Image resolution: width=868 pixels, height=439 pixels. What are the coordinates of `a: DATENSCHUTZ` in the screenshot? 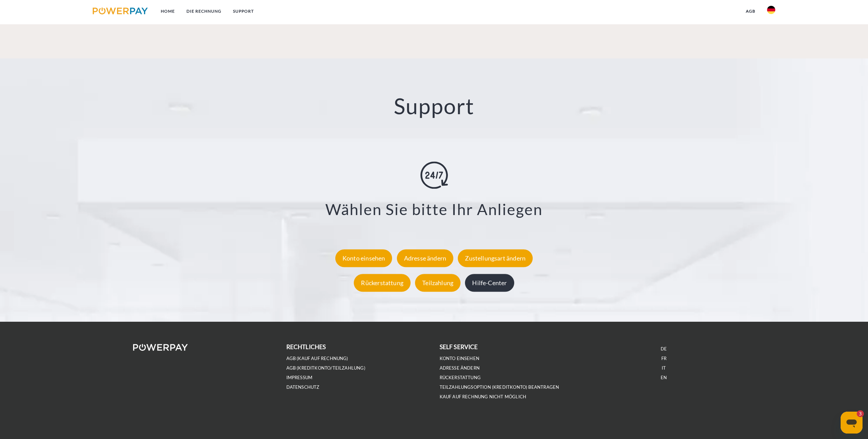 It's located at (303, 387).